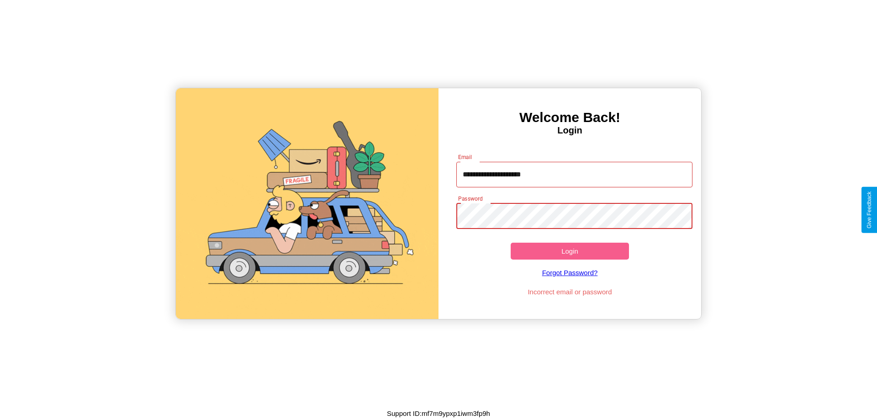 This screenshot has height=420, width=877. Describe the element at coordinates (570, 291) in the screenshot. I see `p: Incorrect email or password` at that location.